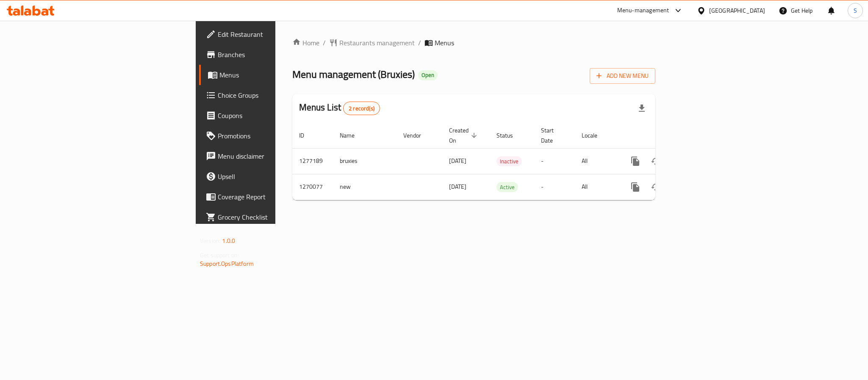  What do you see at coordinates (474, 42) in the screenshot?
I see `nav: breadcrumb` at bounding box center [474, 42].